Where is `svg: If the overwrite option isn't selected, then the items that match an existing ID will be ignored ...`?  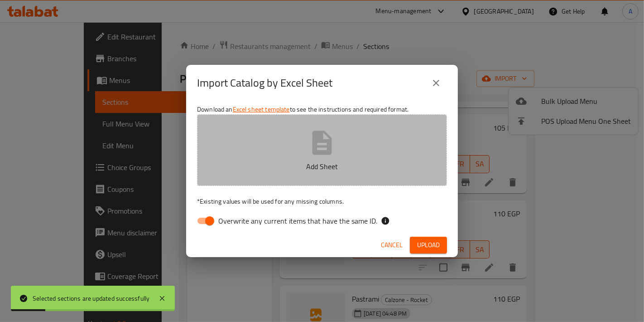
svg: If the overwrite option isn't selected, then the items that match an existing ID will be ignored ... is located at coordinates (385, 221).